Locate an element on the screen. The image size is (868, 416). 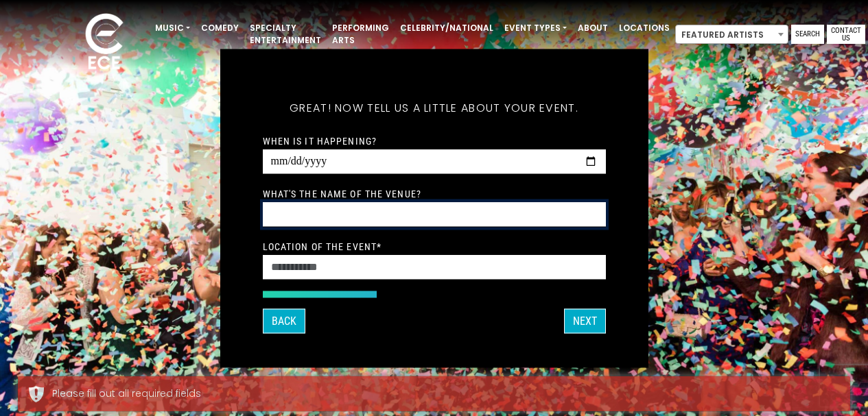
label: When is it happening? is located at coordinates (320, 140).